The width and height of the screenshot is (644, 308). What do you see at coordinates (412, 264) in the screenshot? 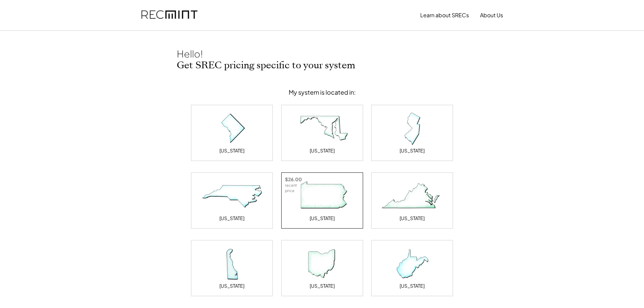
I see `img: West Virginia` at bounding box center [412, 264].